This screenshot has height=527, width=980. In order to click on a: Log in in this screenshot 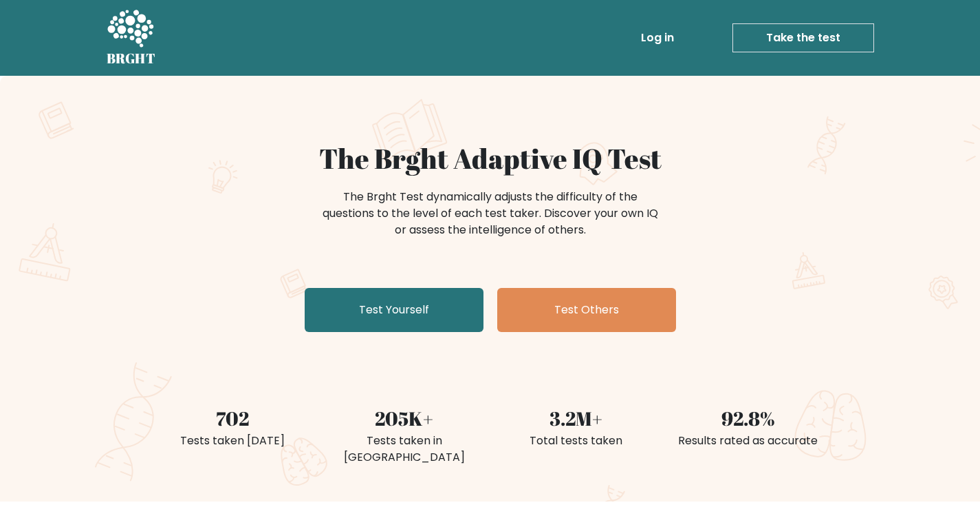, I will do `click(658, 38)`.